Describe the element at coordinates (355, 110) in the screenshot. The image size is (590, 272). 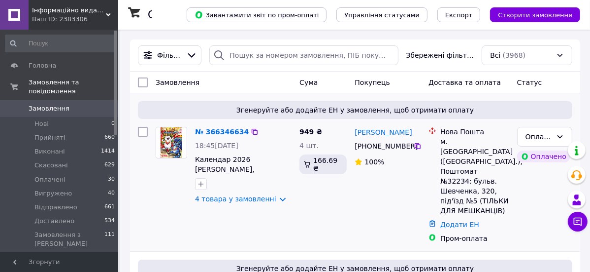
I see `span: Згенеруйте або додайте ЕН у замовлення, щоб отримати оплату` at that location.